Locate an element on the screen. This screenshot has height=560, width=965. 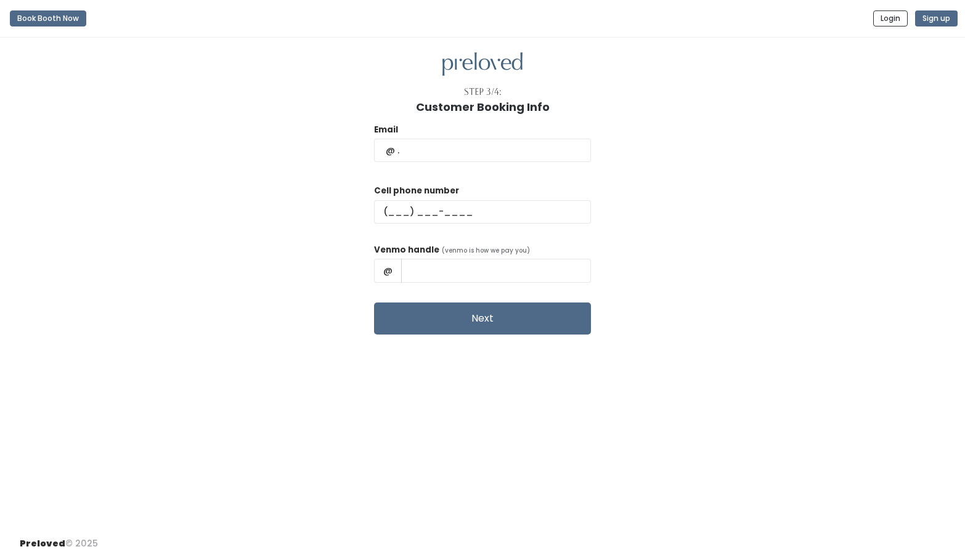
div: © 2025 is located at coordinates (59, 539).